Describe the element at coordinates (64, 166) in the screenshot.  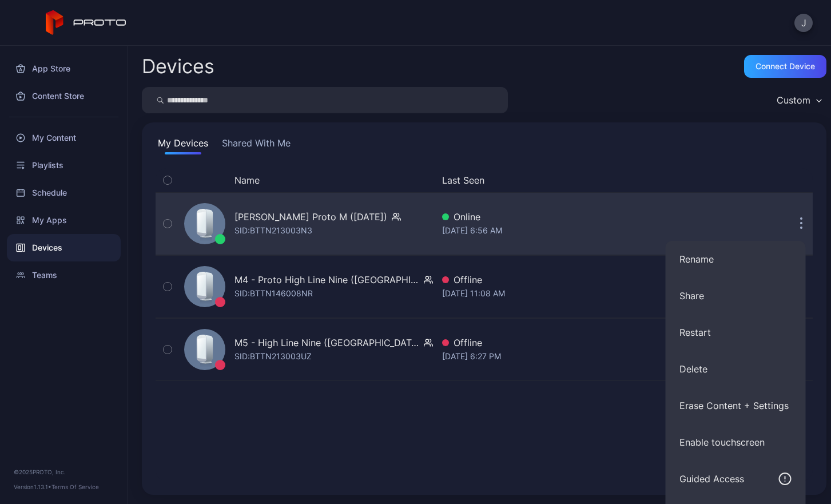
I see `a: Playlists` at that location.